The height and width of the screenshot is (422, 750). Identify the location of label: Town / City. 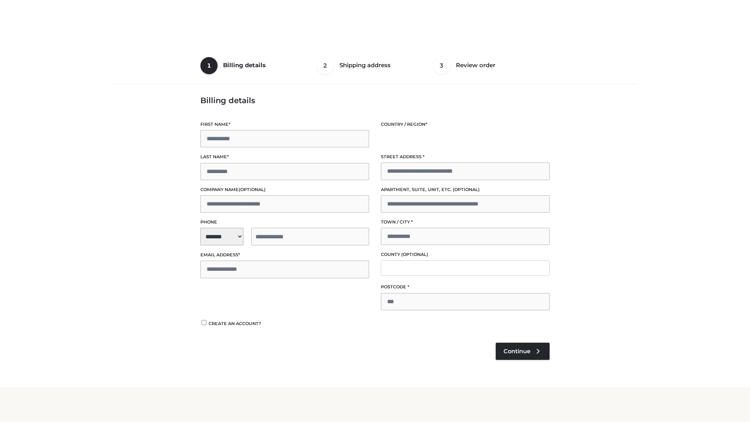
(465, 222).